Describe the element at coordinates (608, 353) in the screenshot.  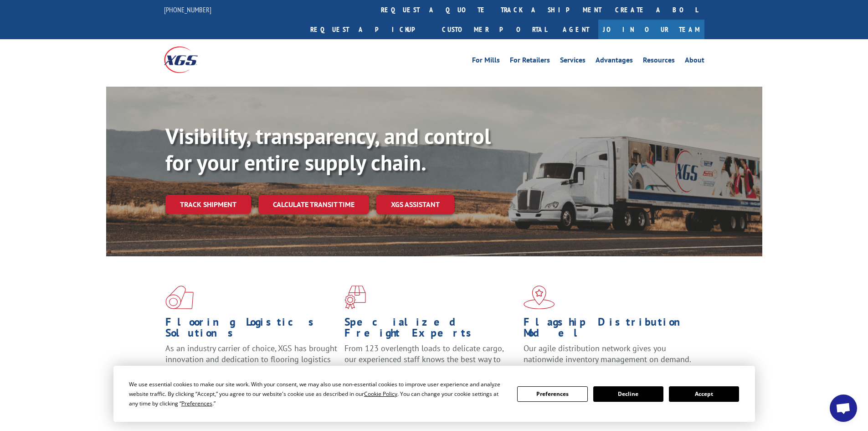
I see `span: Our agile distribution network gives you nationwide inventory management on demand.` at that location.